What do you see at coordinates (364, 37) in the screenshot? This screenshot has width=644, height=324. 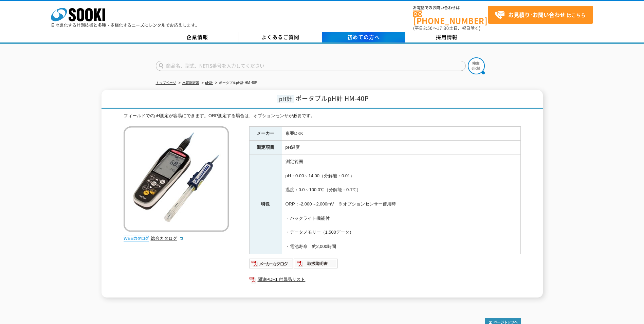 I see `a: 初めての方へ` at bounding box center [364, 37].